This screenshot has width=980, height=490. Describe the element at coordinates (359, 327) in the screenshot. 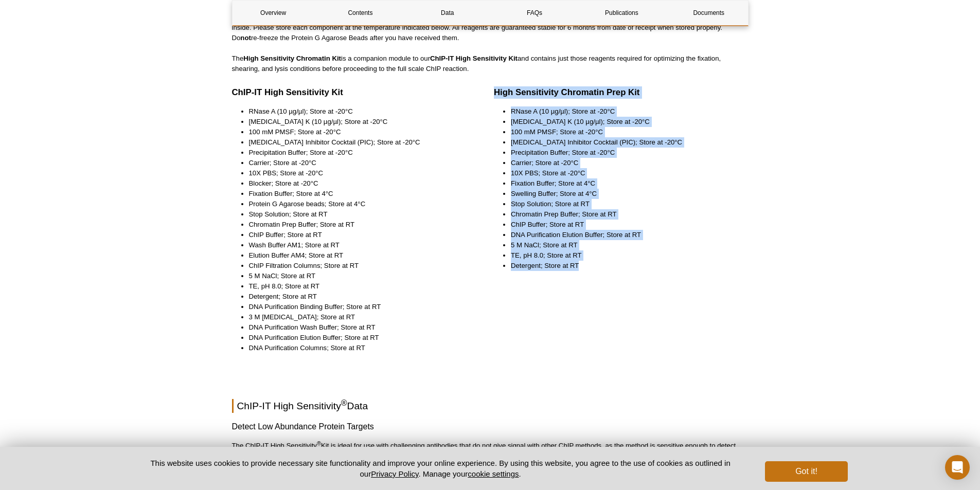

I see `li: DNA Purification Wash Buffer; Store at RT` at that location.